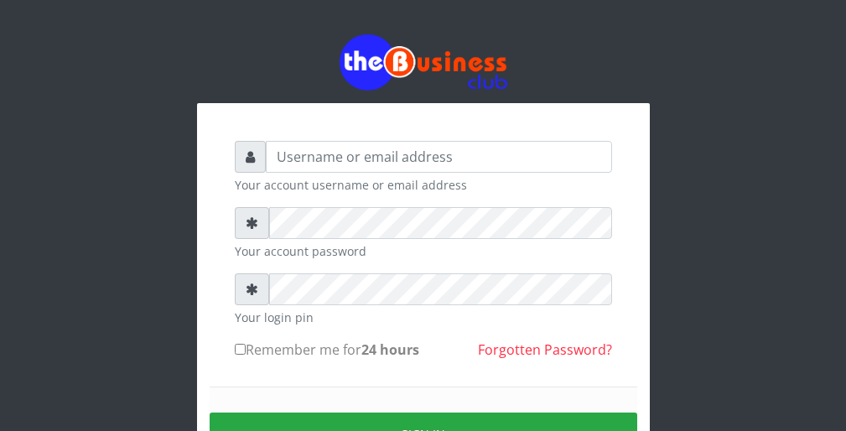  What do you see at coordinates (424, 185) in the screenshot?
I see `small: Your account username or email address` at bounding box center [424, 185].